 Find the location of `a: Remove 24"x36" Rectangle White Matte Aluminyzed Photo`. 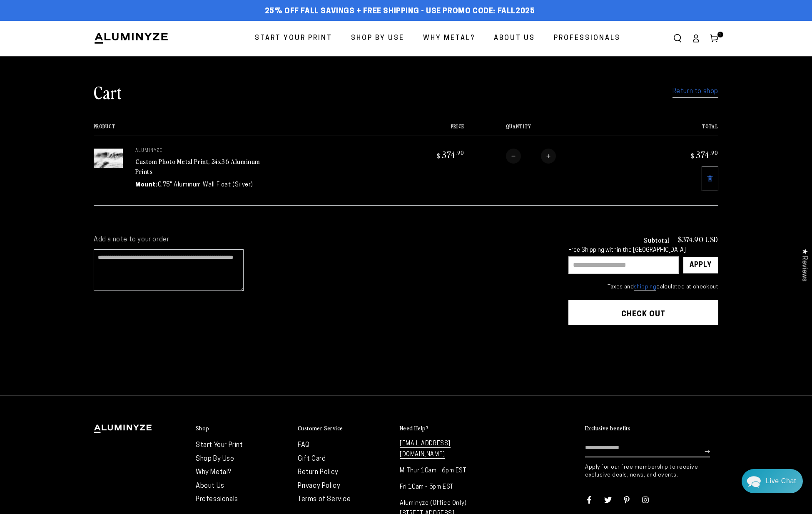

a: Remove 24"x36" Rectangle White Matte Aluminyzed Photo is located at coordinates (710, 179).